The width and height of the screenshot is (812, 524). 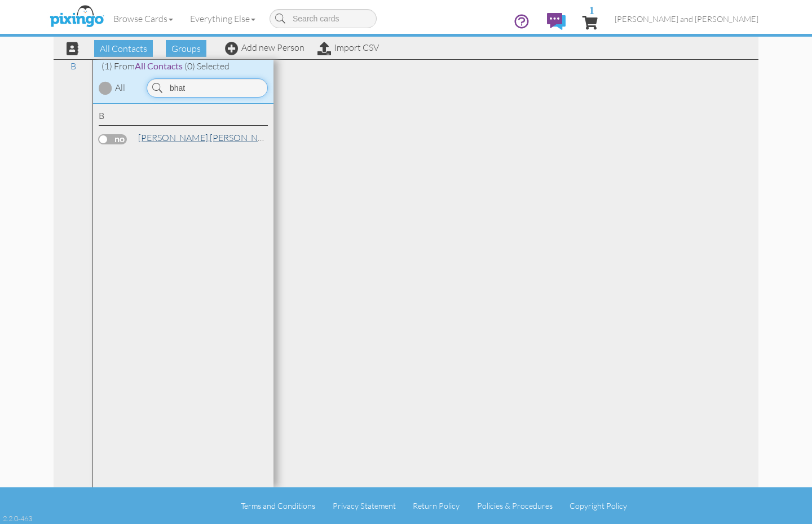 What do you see at coordinates (184, 66) in the screenshot?
I see `div: (1) From` at bounding box center [184, 66].